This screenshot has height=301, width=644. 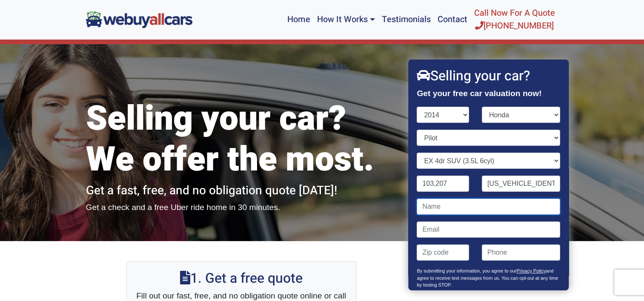 What do you see at coordinates (489, 280) in the screenshot?
I see `p: By submitting your information, you agree to our and agree to receive text messages from us. You ...` at bounding box center [489, 280].